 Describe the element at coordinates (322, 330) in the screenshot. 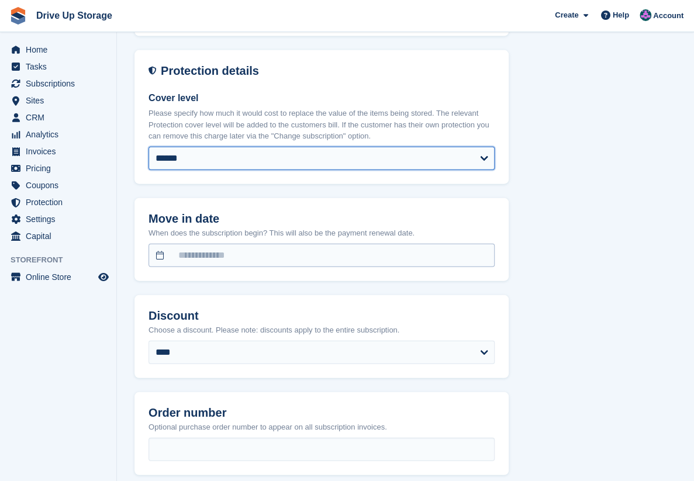

I see `p: Choose a discount. Please note: discounts apply to the entire subscription.` at that location.